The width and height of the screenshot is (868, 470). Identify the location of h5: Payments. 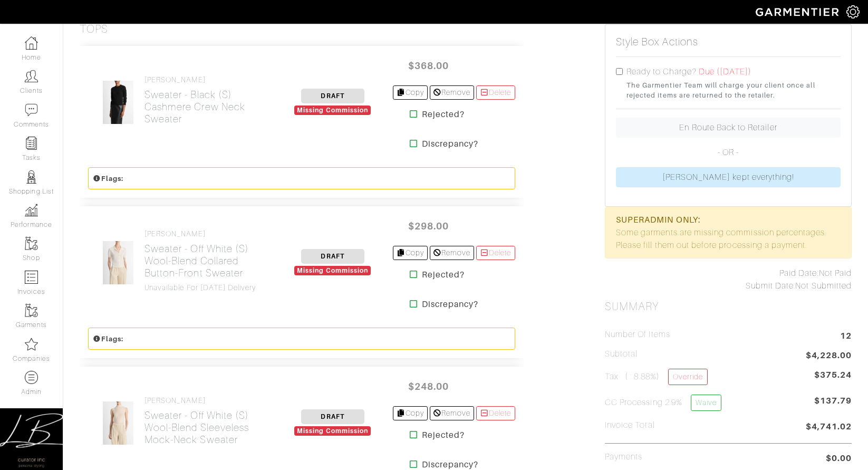
(623, 457).